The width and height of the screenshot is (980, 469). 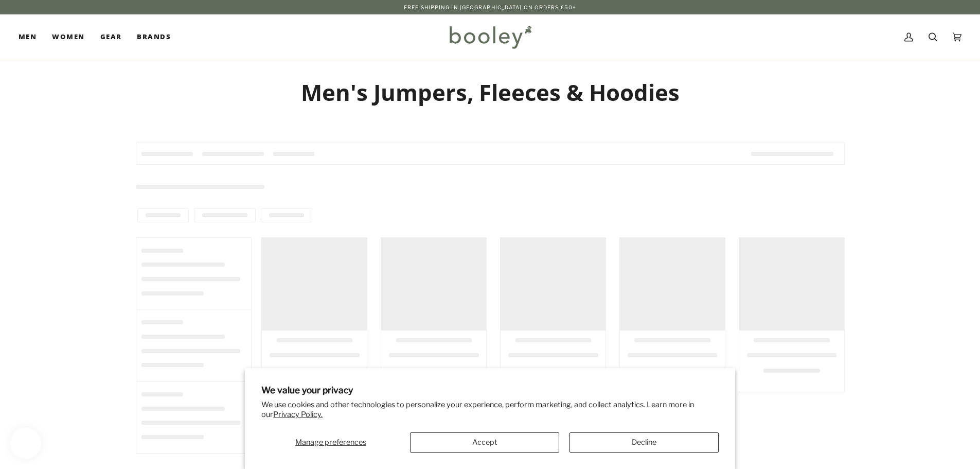 What do you see at coordinates (111, 37) in the screenshot?
I see `a: Gear` at bounding box center [111, 37].